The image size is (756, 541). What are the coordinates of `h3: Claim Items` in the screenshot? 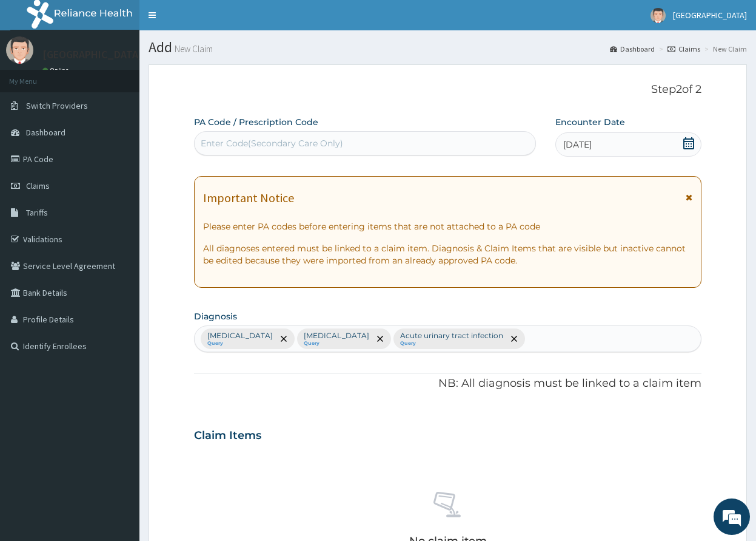 It's located at (227, 436).